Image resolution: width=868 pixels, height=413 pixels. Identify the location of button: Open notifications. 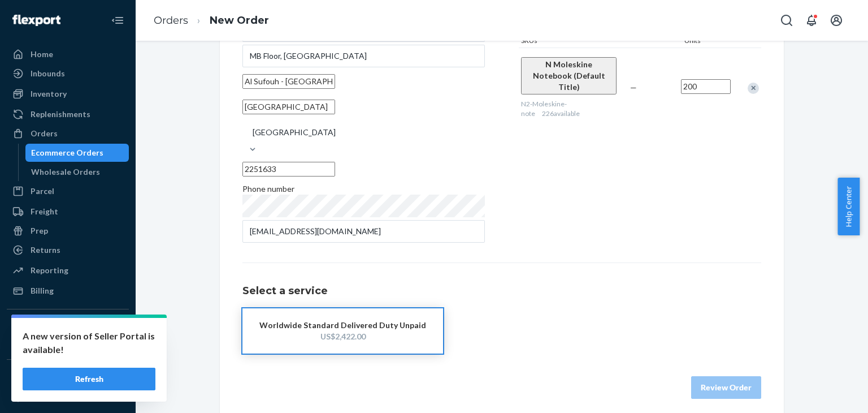
(812, 21).